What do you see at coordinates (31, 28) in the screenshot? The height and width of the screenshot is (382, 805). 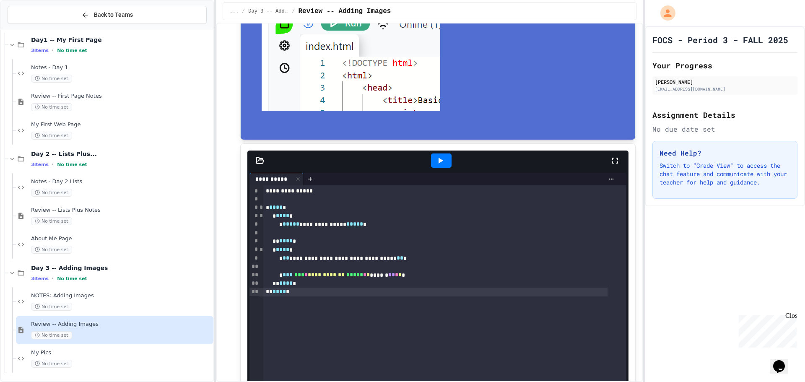 I see `div: Chat with us now!Close` at bounding box center [31, 28].